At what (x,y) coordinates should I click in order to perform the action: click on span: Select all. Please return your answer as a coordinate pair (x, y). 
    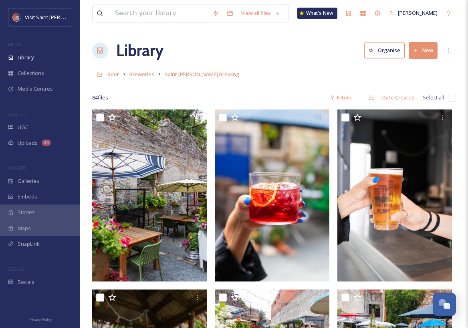
    Looking at the image, I should click on (433, 97).